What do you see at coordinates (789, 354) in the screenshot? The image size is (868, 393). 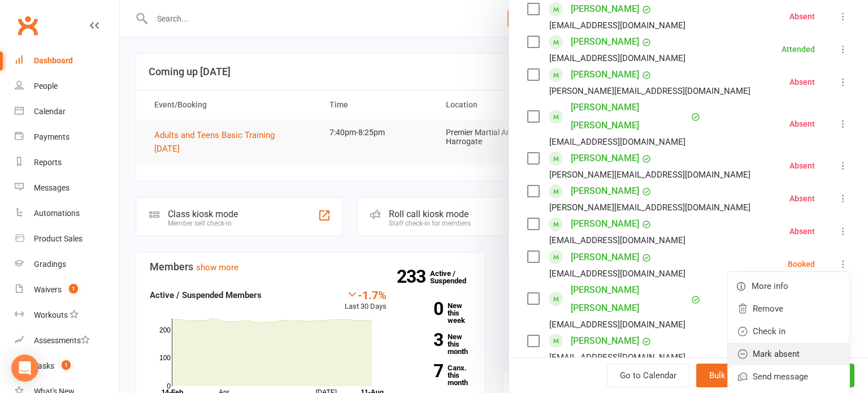 I see `a: Mark absent` at bounding box center [789, 354].